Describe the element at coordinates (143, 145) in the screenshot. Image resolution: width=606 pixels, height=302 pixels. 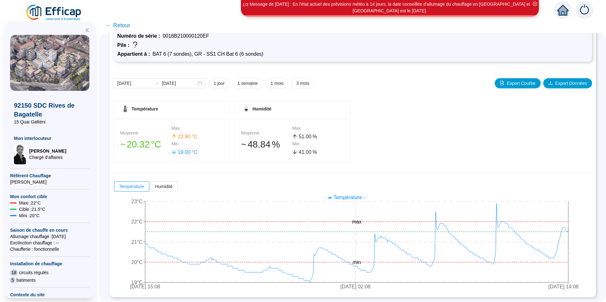
I see `span: .32` at that location.